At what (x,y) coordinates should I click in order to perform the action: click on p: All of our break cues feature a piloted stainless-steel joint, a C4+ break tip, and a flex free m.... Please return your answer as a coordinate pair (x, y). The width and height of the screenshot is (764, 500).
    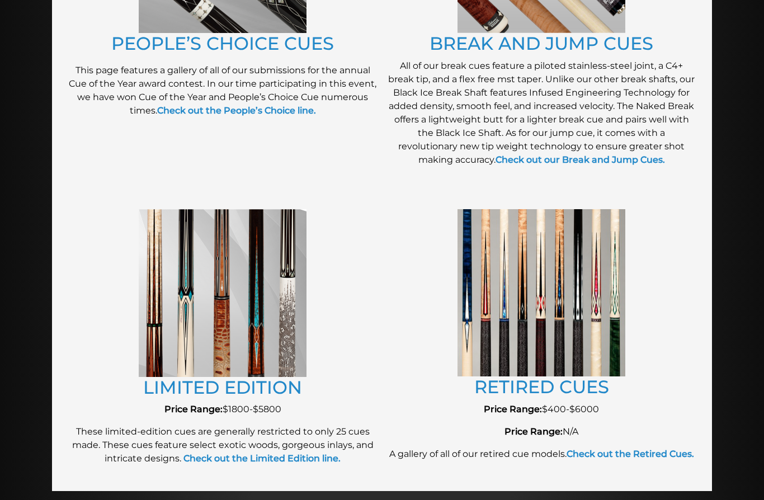
    Looking at the image, I should click on (542, 113).